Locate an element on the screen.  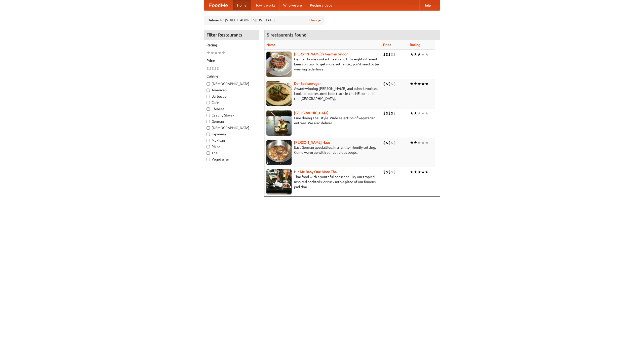
p: Fine dining Thai-style. Wide selection of vegetarian entrées. We also deliver. is located at coordinates (323, 121).